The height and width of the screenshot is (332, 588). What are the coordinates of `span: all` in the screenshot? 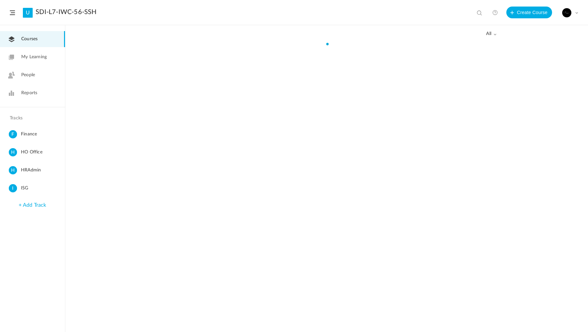 It's located at (492, 34).